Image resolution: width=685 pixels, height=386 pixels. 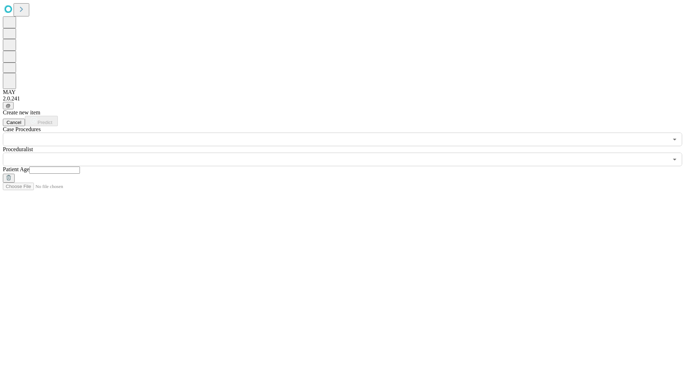 What do you see at coordinates (343, 99) in the screenshot?
I see `div: 2.0.241` at bounding box center [343, 99].